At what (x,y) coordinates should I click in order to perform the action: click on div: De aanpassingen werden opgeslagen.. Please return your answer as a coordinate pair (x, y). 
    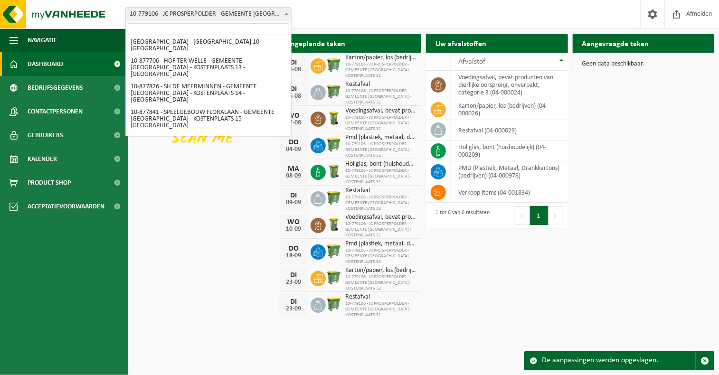
    Looking at the image, I should click on (618, 361).